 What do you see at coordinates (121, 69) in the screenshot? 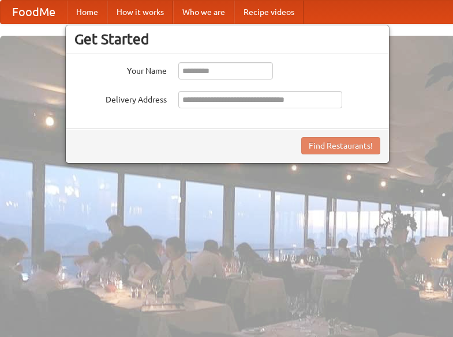
I see `label: Your Name` at bounding box center [121, 69].